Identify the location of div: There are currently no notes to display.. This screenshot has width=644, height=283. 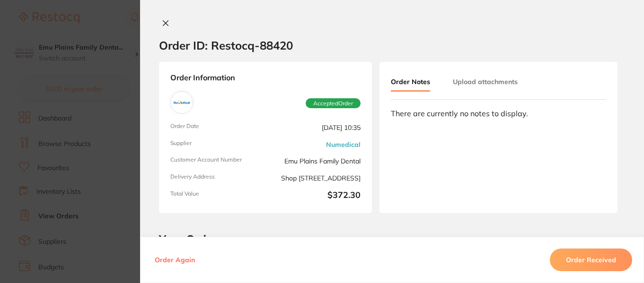
(498, 114).